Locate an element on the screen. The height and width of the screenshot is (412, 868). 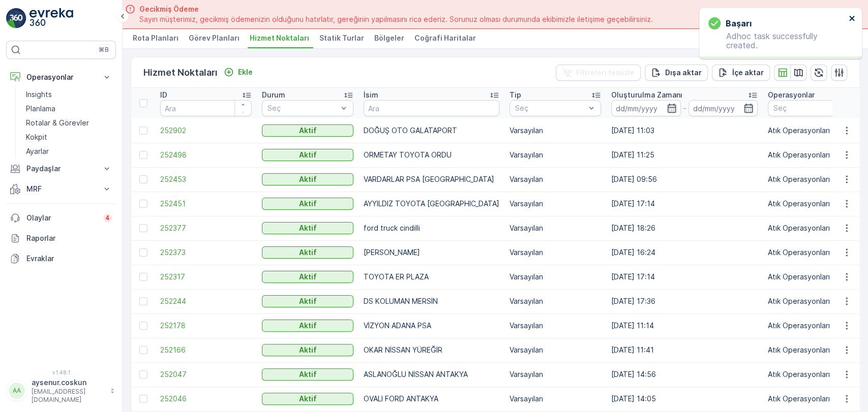
p: Operasyonlar is located at coordinates (791, 95).